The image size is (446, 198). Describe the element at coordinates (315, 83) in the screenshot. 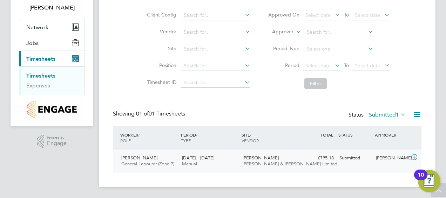

I see `button: Filter` at that location.